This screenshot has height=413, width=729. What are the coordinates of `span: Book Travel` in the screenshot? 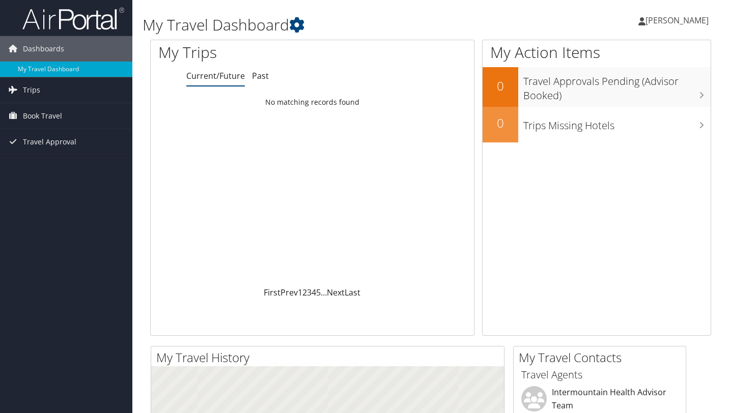 It's located at (42, 116).